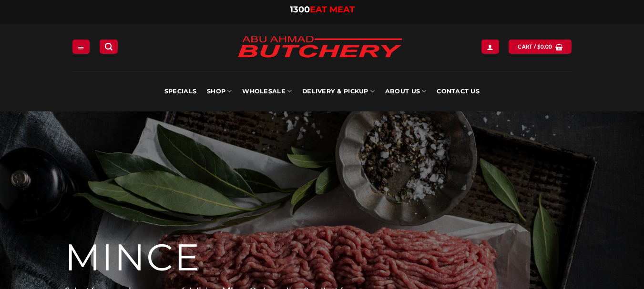  What do you see at coordinates (267, 92) in the screenshot?
I see `a: Wholesale` at bounding box center [267, 92].